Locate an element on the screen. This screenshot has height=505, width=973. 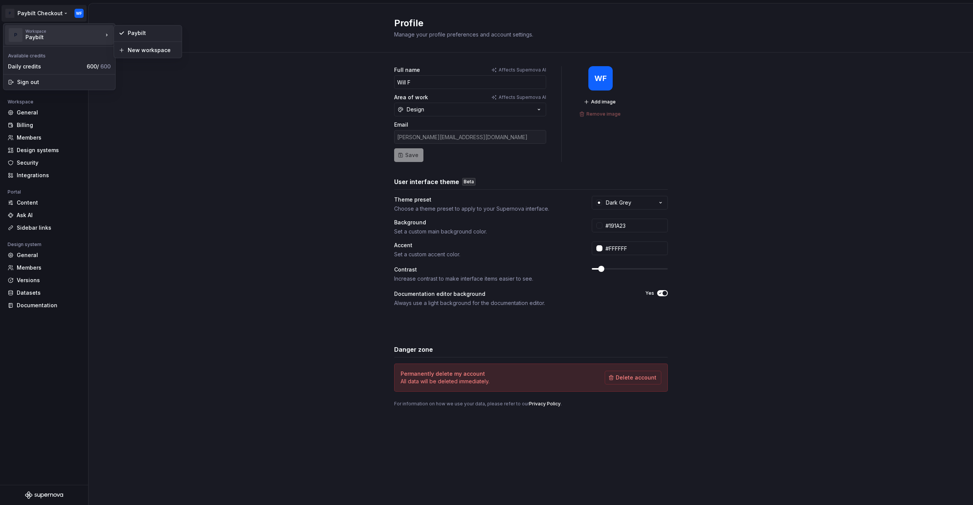
div: New workspace is located at coordinates (152, 50).